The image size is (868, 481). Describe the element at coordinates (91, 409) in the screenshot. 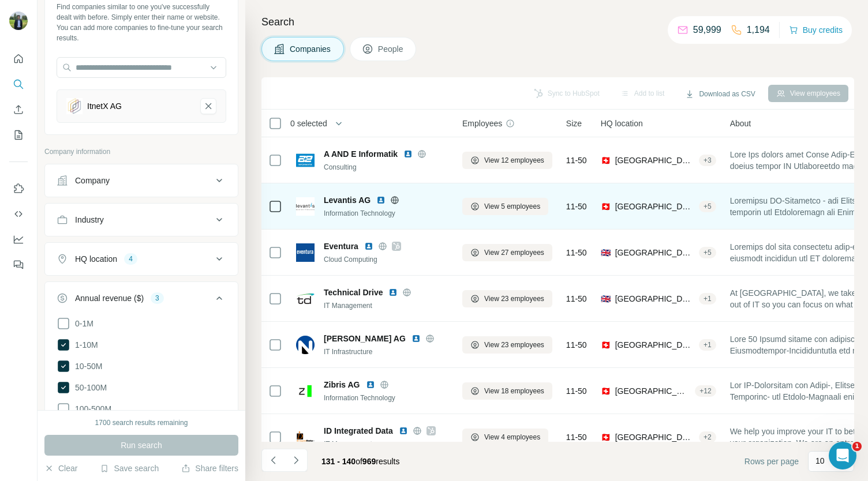

I see `span: 100-500M` at that location.